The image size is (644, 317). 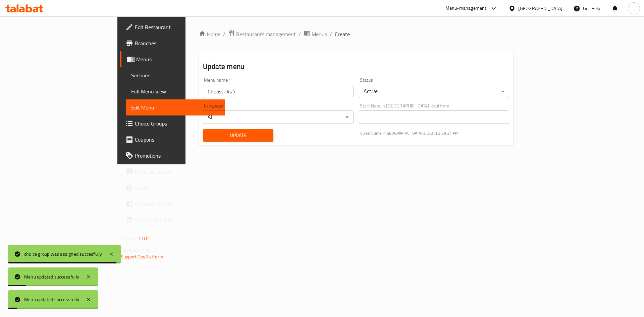 What do you see at coordinates (356, 66) in the screenshot?
I see `h2: Update menu` at bounding box center [356, 66].